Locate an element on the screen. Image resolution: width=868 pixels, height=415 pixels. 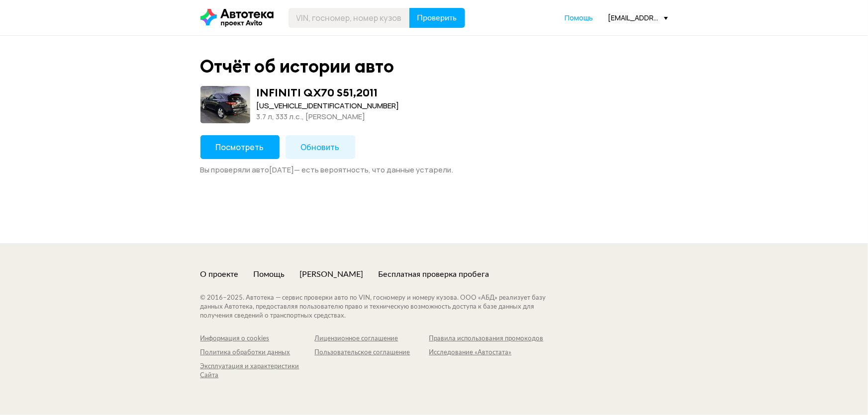
button: Посмотреть is located at coordinates (240, 147).